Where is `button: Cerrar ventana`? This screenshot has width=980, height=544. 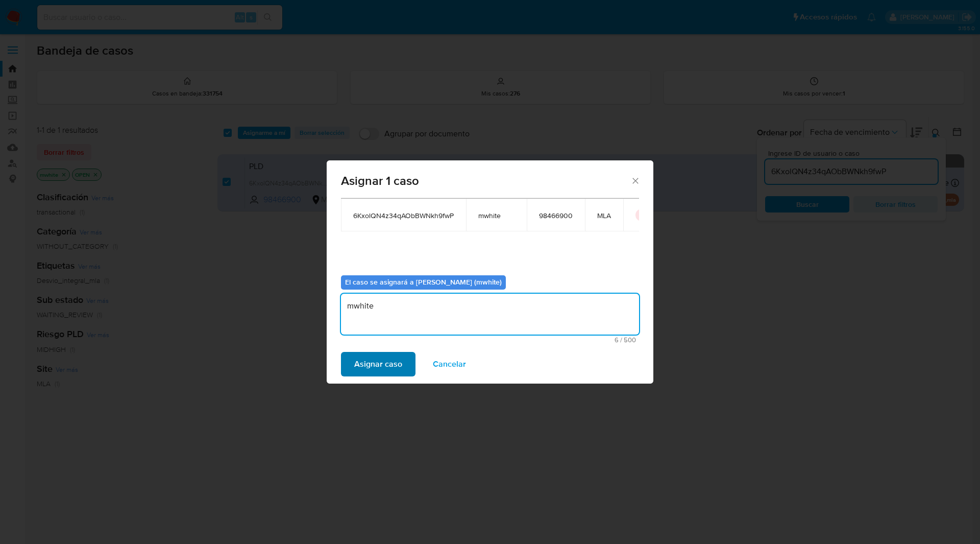 button: Cerrar ventana is located at coordinates (635, 180).